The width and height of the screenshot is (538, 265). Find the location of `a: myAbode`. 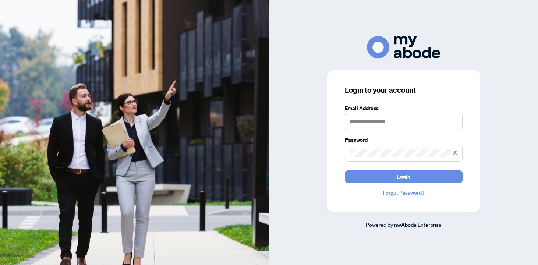

a: myAbode is located at coordinates (405, 225).